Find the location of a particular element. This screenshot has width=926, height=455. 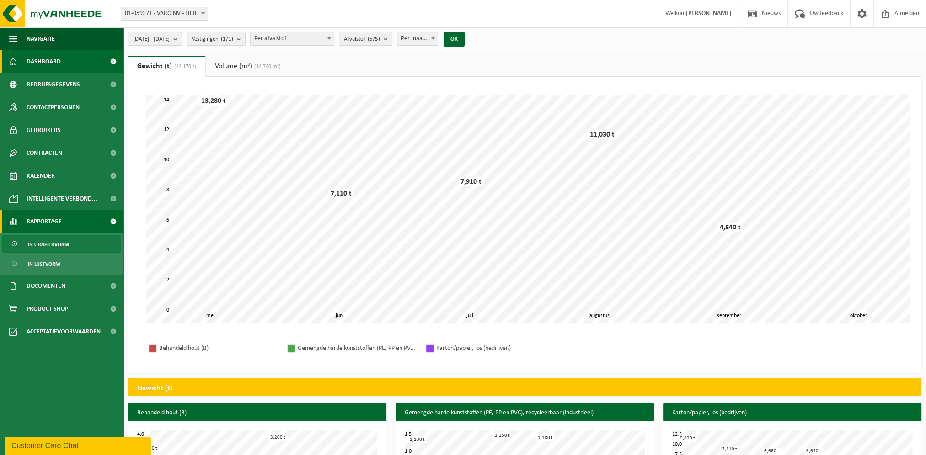

span: 01-059371 - VARO NV - LIER is located at coordinates (164, 14).